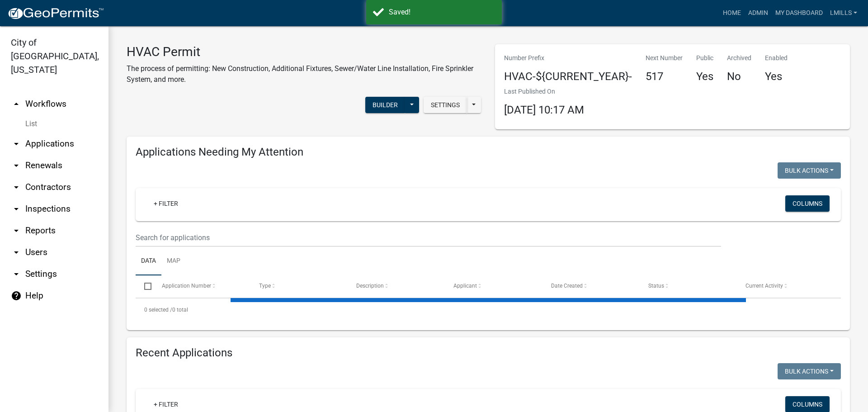 The width and height of the screenshot is (868, 412). I want to click on h4: 517, so click(664, 77).